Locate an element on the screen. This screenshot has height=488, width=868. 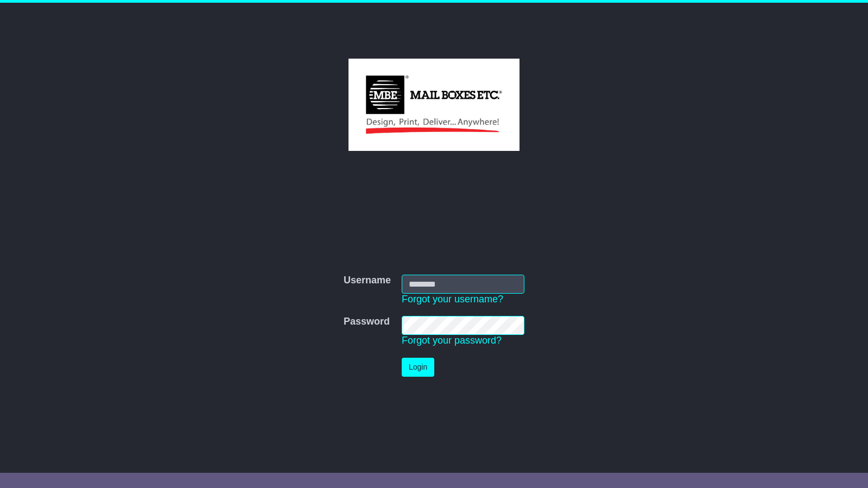
label: Password is located at coordinates (367, 322).